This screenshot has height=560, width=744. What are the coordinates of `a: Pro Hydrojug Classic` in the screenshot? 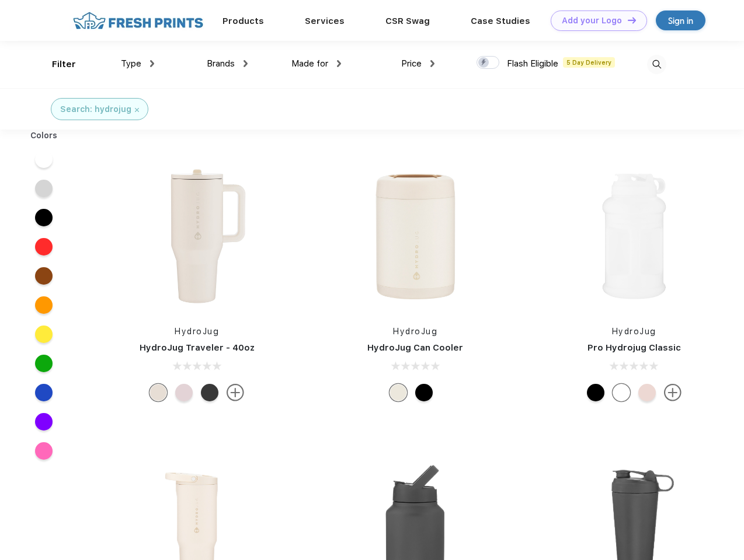 It's located at (635, 348).